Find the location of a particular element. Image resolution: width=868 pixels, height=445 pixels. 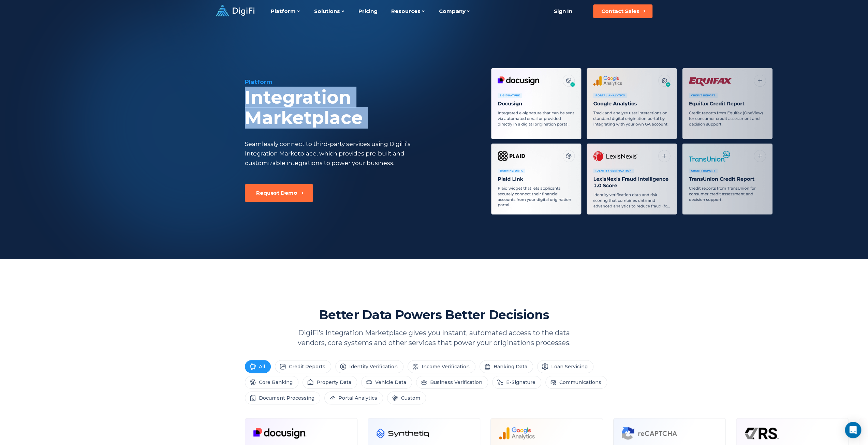

li: Vehicle Data is located at coordinates (387, 382).